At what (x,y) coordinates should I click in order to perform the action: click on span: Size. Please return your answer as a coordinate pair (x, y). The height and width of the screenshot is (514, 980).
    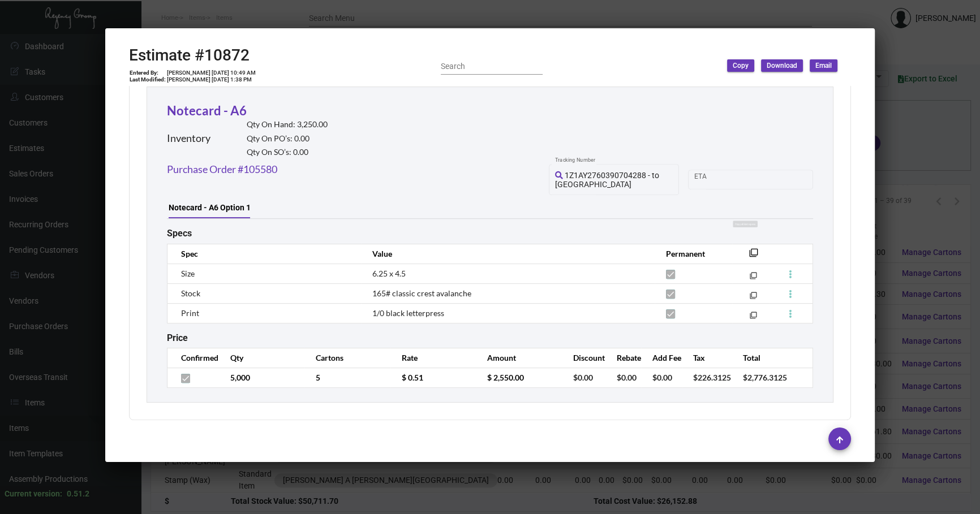
    Looking at the image, I should click on (188, 274).